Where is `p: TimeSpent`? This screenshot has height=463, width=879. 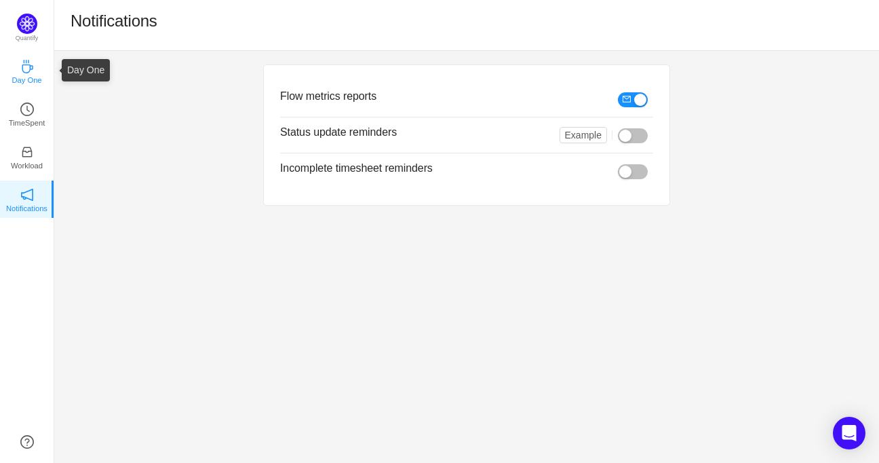
p: TimeSpent is located at coordinates (27, 123).